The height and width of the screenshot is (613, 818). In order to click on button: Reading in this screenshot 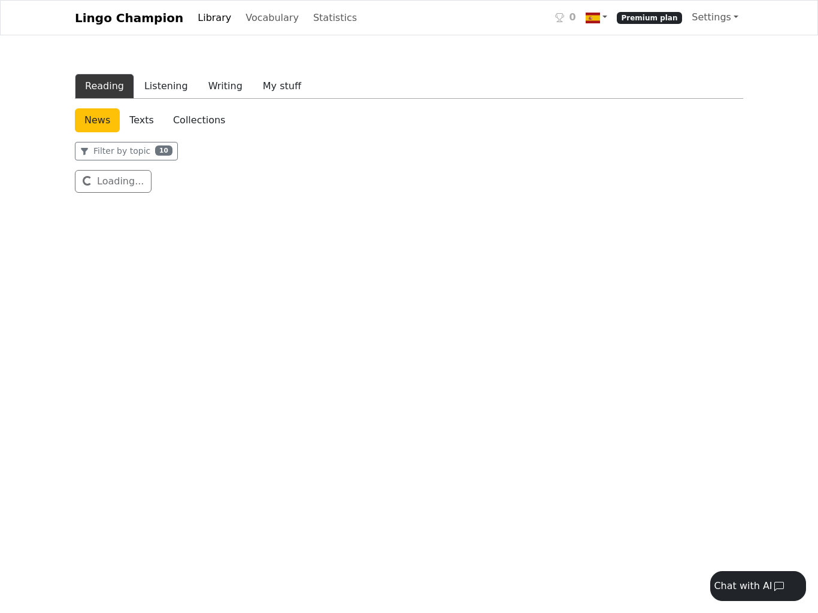, I will do `click(104, 86)`.